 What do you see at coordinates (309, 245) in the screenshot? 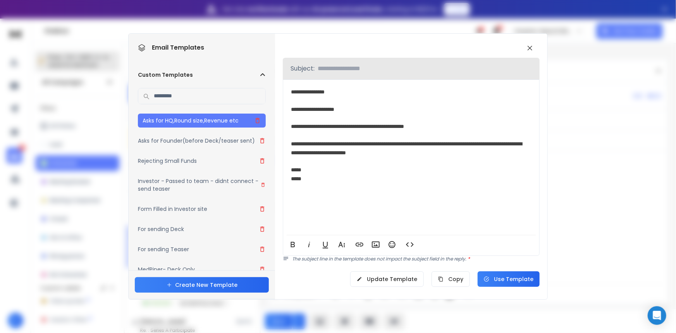
I see `button: Italic (Ctrl+I)` at bounding box center [309, 245].